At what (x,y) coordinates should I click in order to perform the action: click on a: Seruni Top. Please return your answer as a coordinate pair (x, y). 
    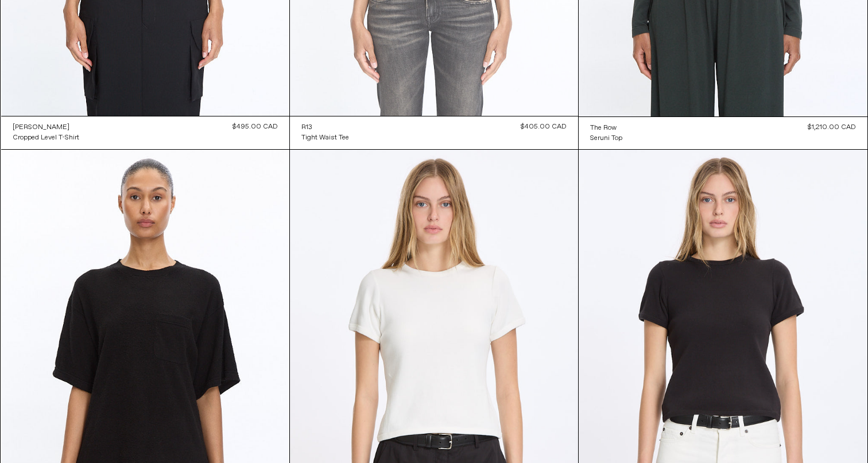
    Looking at the image, I should click on (607, 138).